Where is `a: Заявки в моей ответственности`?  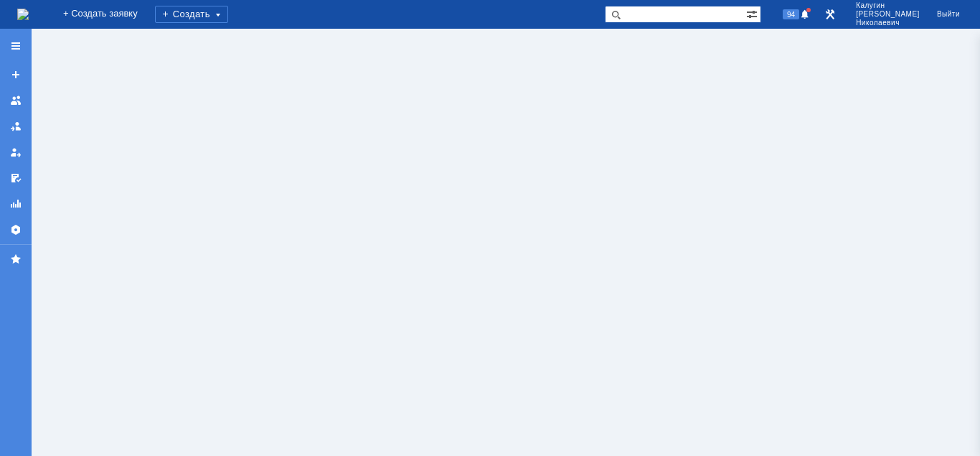
a: Заявки в моей ответственности is located at coordinates (16, 127).